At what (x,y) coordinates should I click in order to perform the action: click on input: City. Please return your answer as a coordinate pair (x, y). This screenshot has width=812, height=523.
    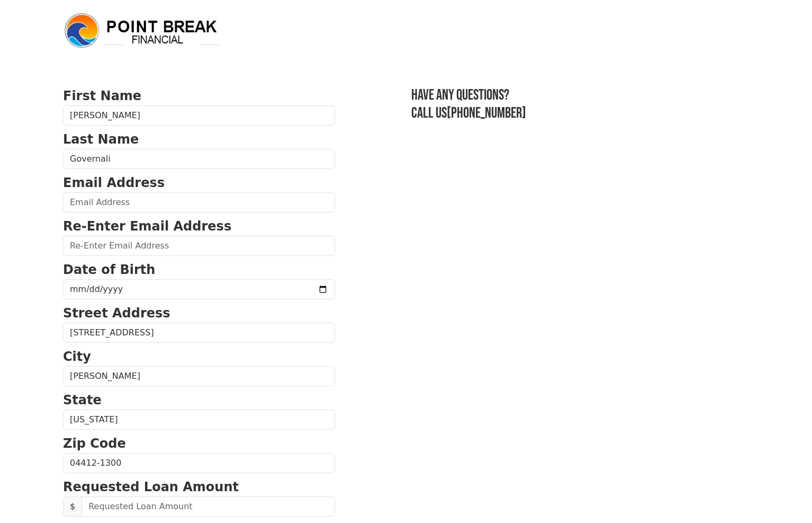
    Looking at the image, I should click on (199, 376).